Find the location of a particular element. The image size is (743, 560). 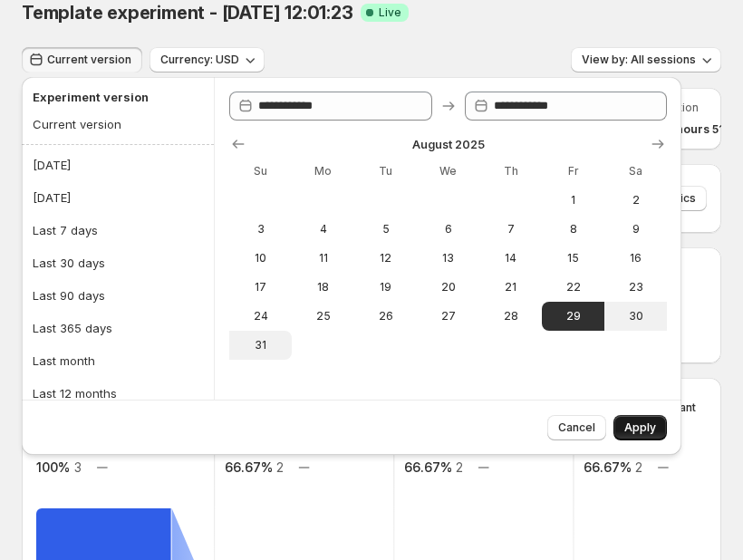

button: Monday August 4 2025 is located at coordinates (322, 230).